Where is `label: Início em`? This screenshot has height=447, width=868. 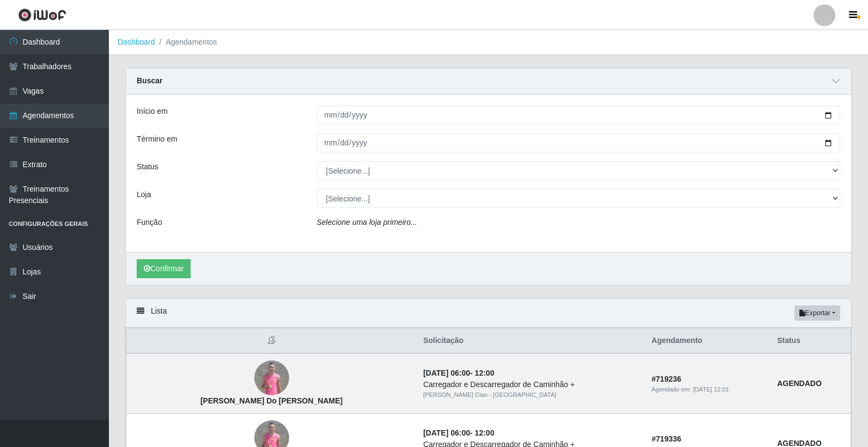
label: Início em is located at coordinates (152, 111).